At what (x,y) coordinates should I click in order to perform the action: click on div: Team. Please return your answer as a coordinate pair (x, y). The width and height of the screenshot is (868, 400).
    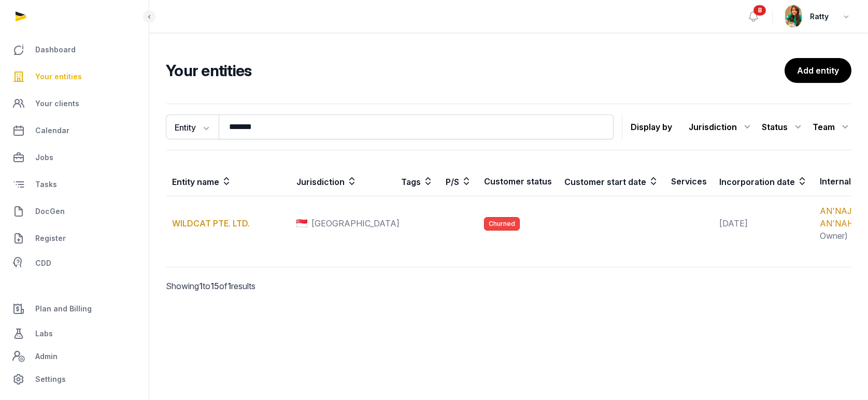
    Looking at the image, I should click on (832, 127).